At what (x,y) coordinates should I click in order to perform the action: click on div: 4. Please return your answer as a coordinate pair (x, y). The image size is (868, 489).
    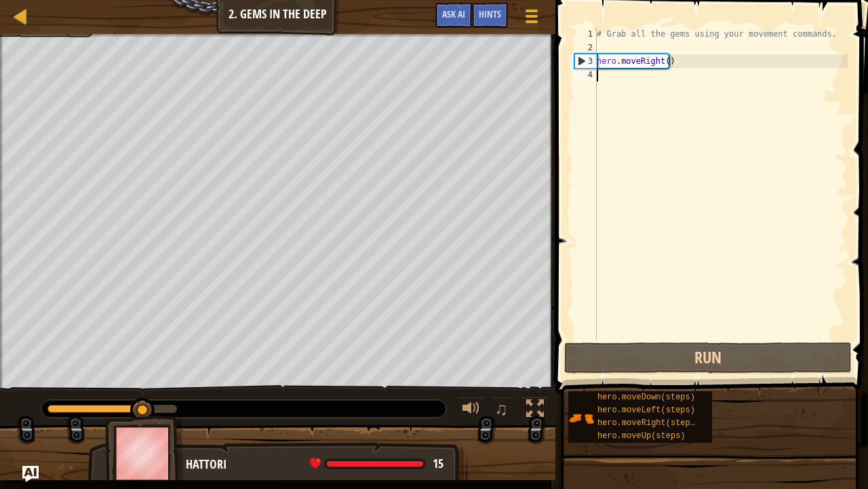
    Looking at the image, I should click on (585, 75).